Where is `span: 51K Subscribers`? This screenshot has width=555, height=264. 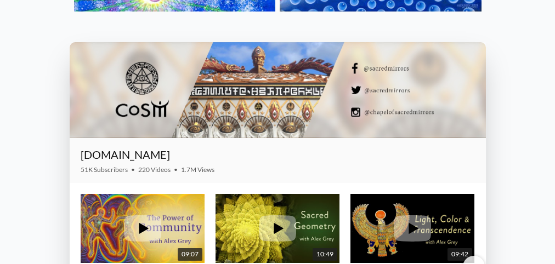
span: 51K Subscribers is located at coordinates (104, 169).